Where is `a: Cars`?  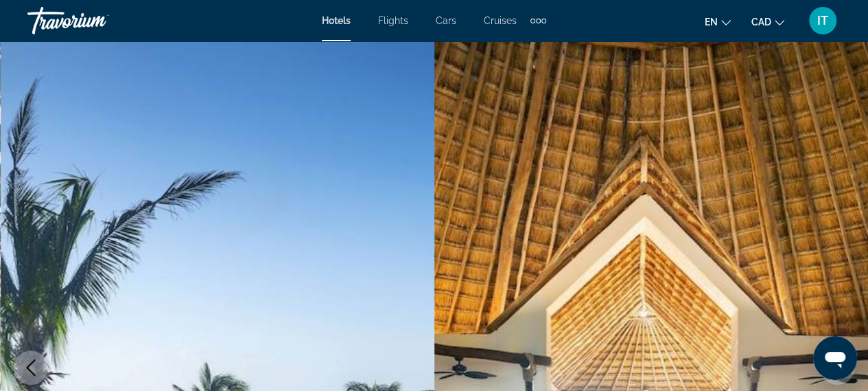 a: Cars is located at coordinates (446, 21).